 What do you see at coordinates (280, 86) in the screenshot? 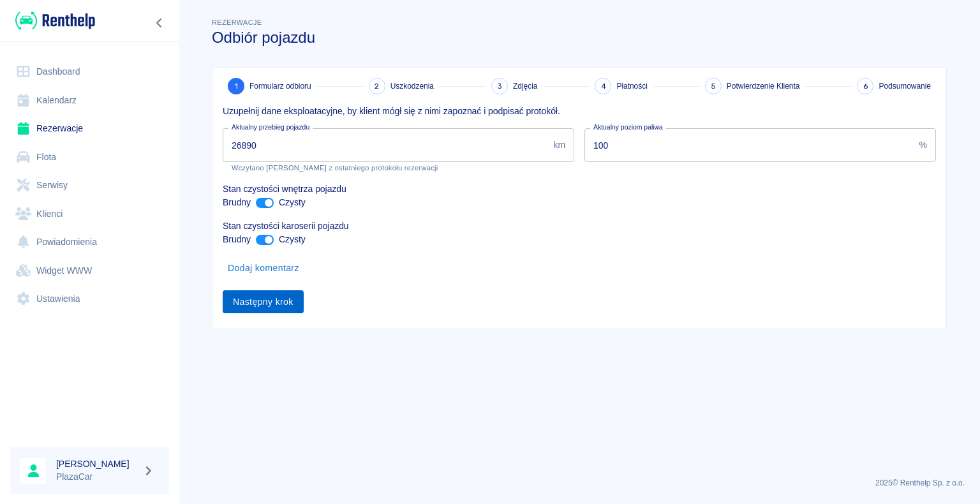
I see `span: Formularz odbioru` at bounding box center [280, 86].